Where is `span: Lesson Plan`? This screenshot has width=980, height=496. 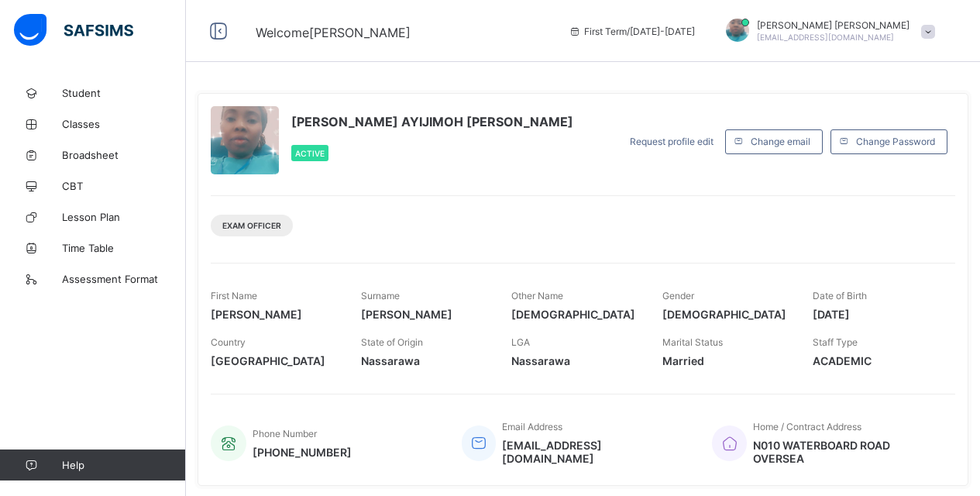 span: Lesson Plan is located at coordinates (124, 217).